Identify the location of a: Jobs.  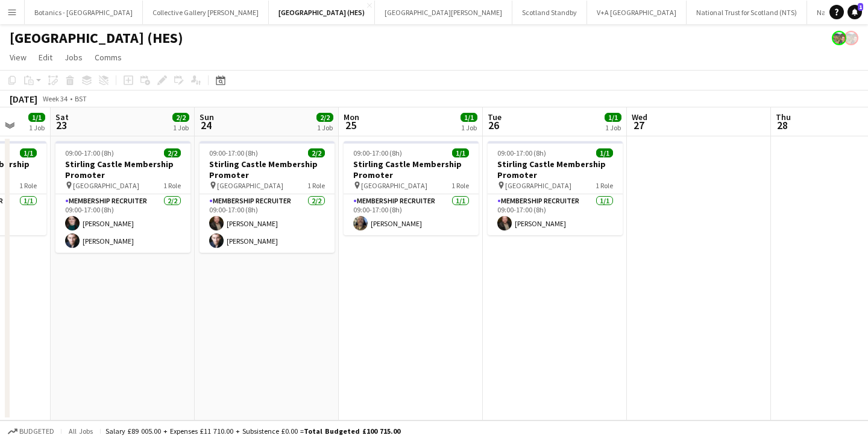
(73, 57).